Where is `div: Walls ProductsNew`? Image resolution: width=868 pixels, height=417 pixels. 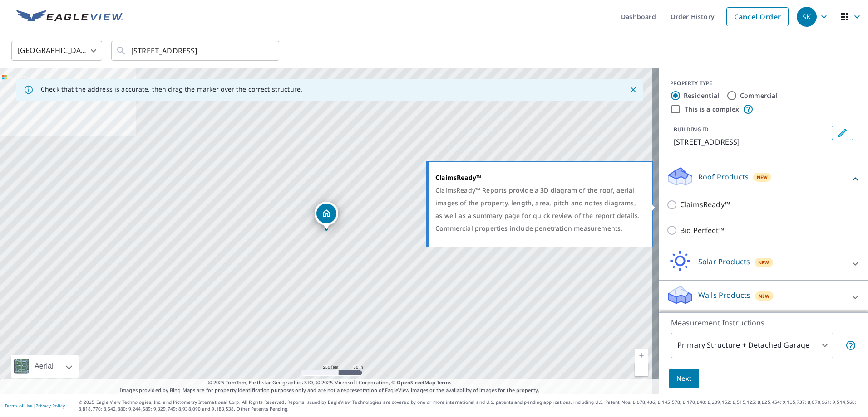
div: Walls ProductsNew is located at coordinates (763, 297).